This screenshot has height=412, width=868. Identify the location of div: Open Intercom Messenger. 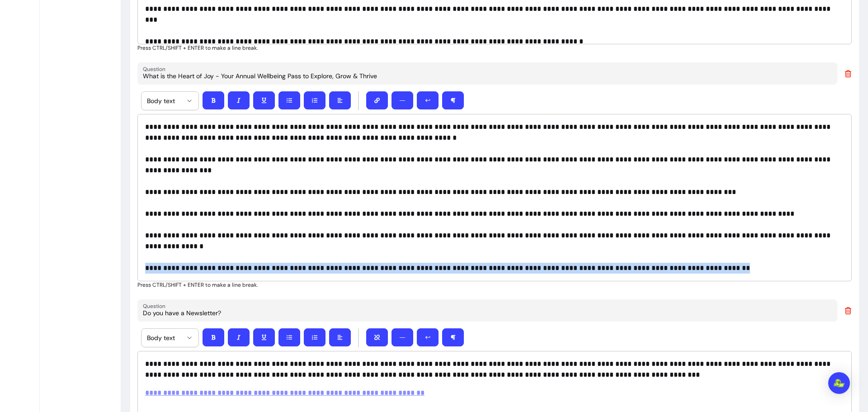
(839, 383).